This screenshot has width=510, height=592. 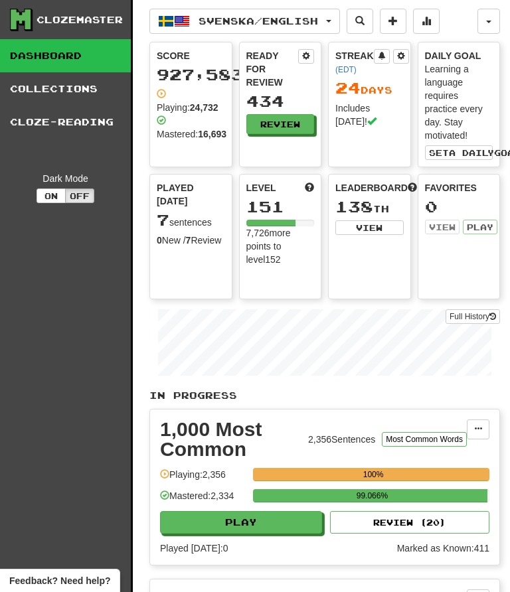 What do you see at coordinates (258, 21) in the screenshot?
I see `span: Svenska / English` at bounding box center [258, 21].